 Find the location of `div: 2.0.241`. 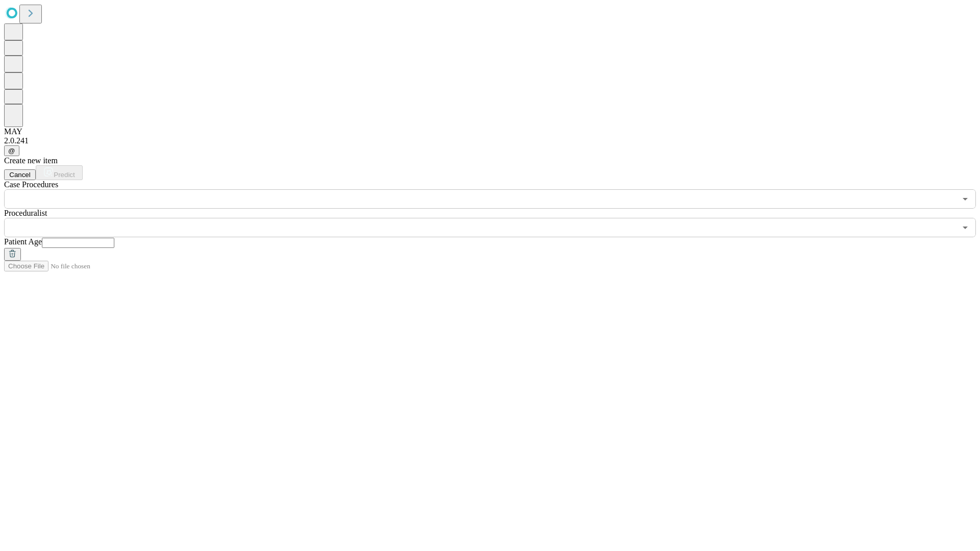

div: 2.0.241 is located at coordinates (490, 141).